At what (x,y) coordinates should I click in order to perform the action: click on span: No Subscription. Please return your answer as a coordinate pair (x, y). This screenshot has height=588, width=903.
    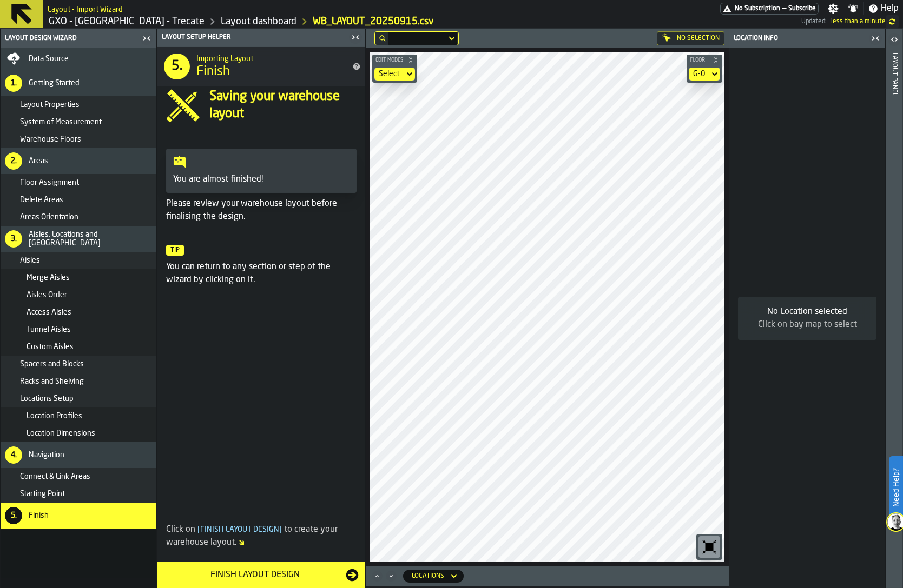
    Looking at the image, I should click on (758, 9).